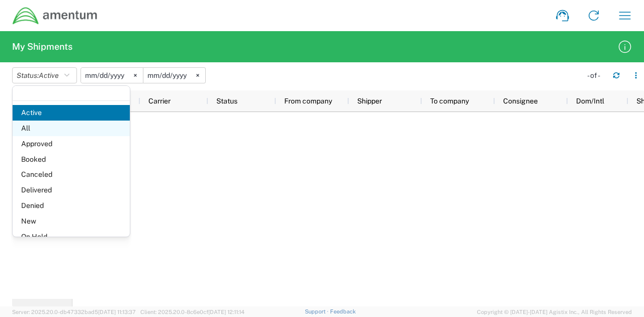  Describe the element at coordinates (71, 174) in the screenshot. I see `span: Canceled` at that location.